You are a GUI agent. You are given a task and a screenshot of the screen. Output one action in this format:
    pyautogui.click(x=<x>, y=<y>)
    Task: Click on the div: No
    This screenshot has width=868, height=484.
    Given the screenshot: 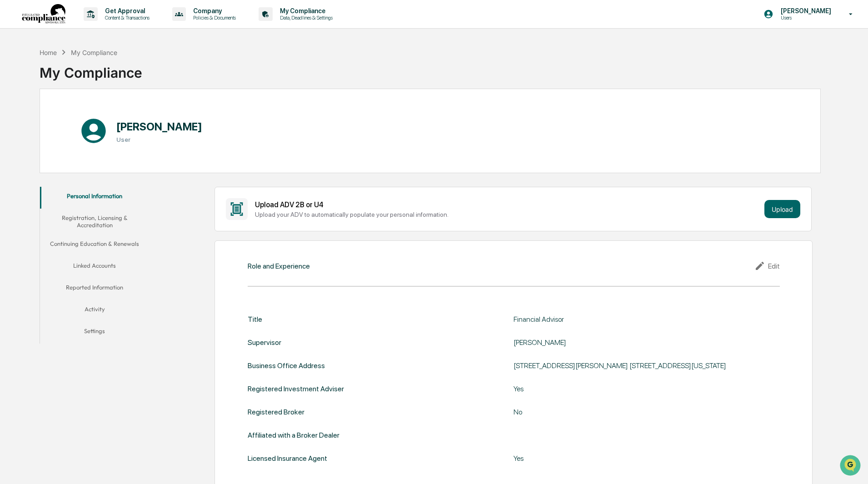 What is the action you would take?
    pyautogui.click(x=627, y=412)
    